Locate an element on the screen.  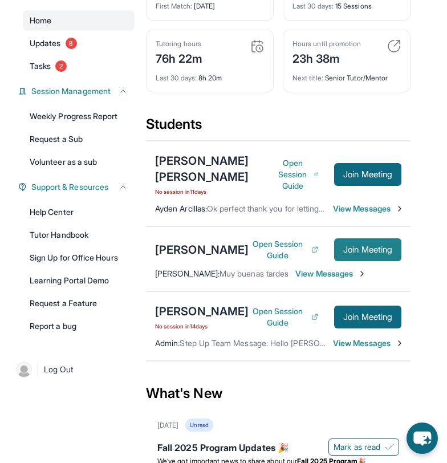
div: Hours until promotion is located at coordinates (327, 44).